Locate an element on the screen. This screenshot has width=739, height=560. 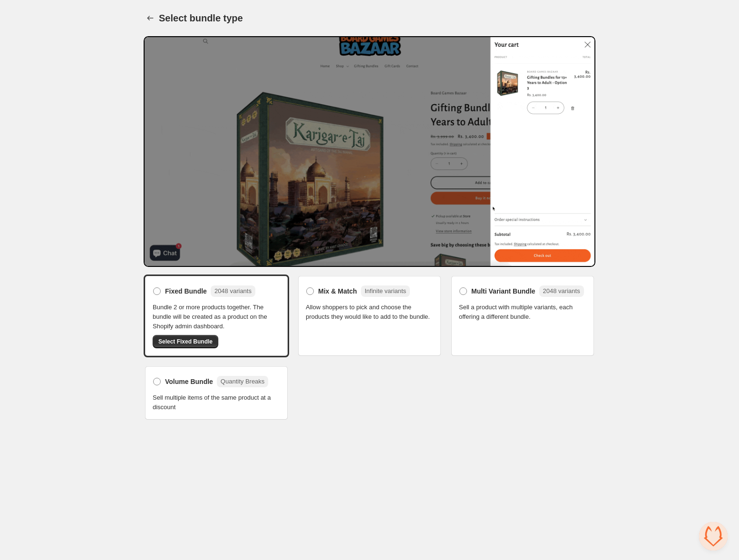
button: Select Fixed Bundle is located at coordinates (186, 341).